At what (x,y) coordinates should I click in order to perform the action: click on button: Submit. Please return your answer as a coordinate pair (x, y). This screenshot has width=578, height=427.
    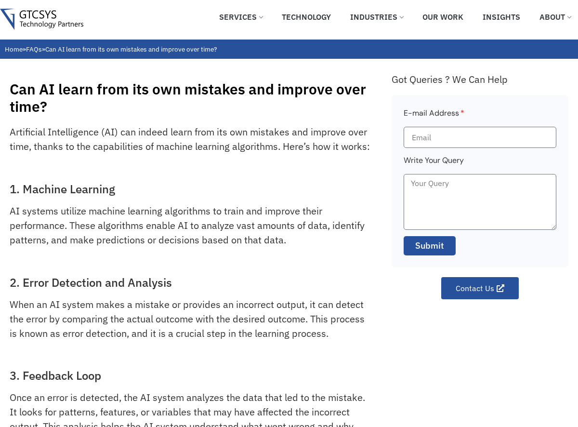
    Looking at the image, I should click on (429, 246).